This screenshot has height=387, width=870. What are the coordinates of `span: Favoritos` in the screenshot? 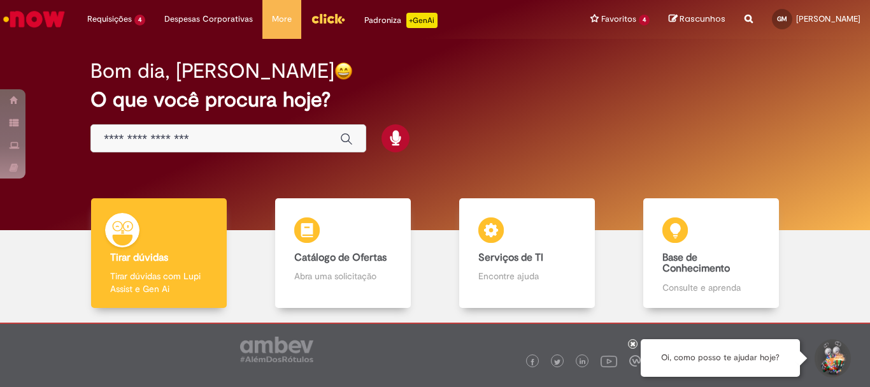 It's located at (619, 19).